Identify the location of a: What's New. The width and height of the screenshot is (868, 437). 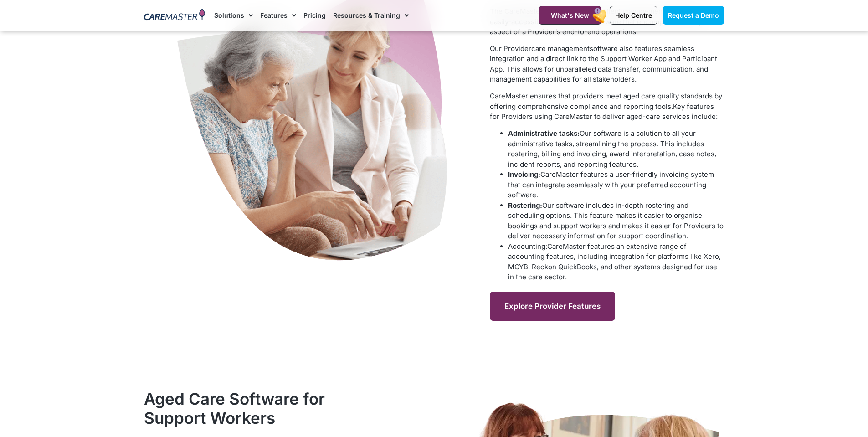
(569, 15).